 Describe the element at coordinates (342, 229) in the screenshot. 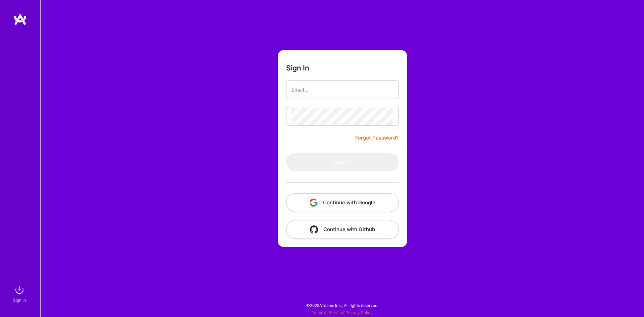

I see `button: Continue with Github` at that location.